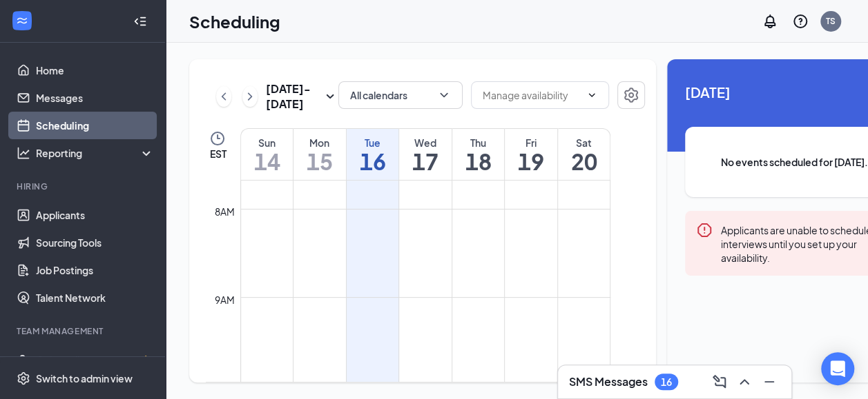  I want to click on div: Open Intercom Messenger, so click(837, 369).